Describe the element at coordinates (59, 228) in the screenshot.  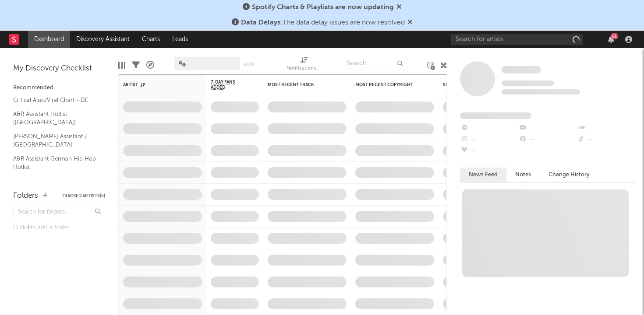
I see `div: Click to add a folder.` at that location.